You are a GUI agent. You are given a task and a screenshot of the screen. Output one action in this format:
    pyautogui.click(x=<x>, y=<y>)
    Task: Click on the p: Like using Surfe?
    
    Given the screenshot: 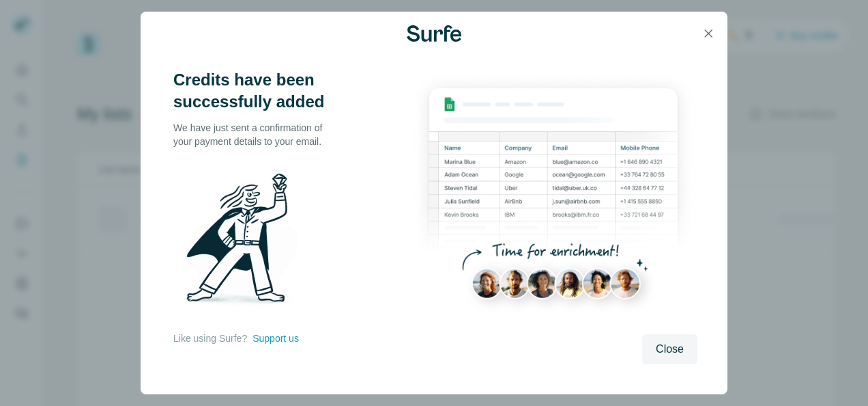 What is the action you would take?
    pyautogui.click(x=210, y=338)
    